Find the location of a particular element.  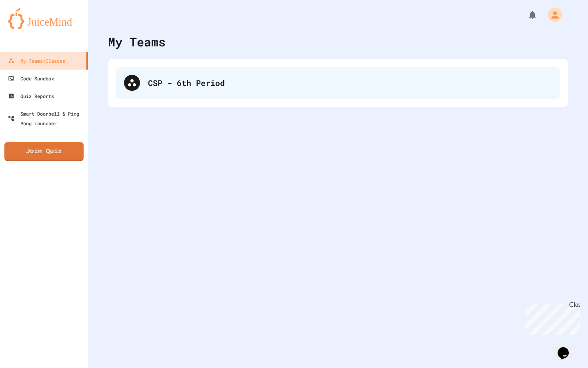

div: Quiz Reports is located at coordinates (31, 96).